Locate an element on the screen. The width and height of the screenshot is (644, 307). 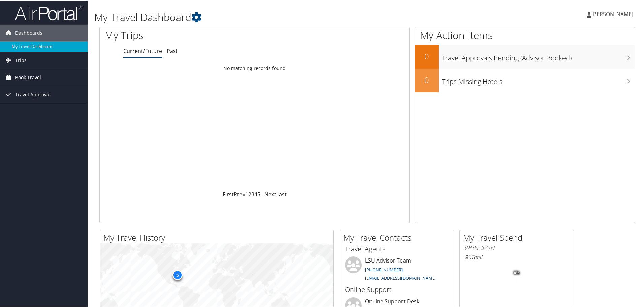
span: Book Travel is located at coordinates (28, 77).